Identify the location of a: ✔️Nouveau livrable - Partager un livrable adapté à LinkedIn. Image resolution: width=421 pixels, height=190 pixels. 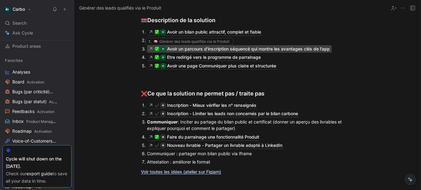
(215, 145).